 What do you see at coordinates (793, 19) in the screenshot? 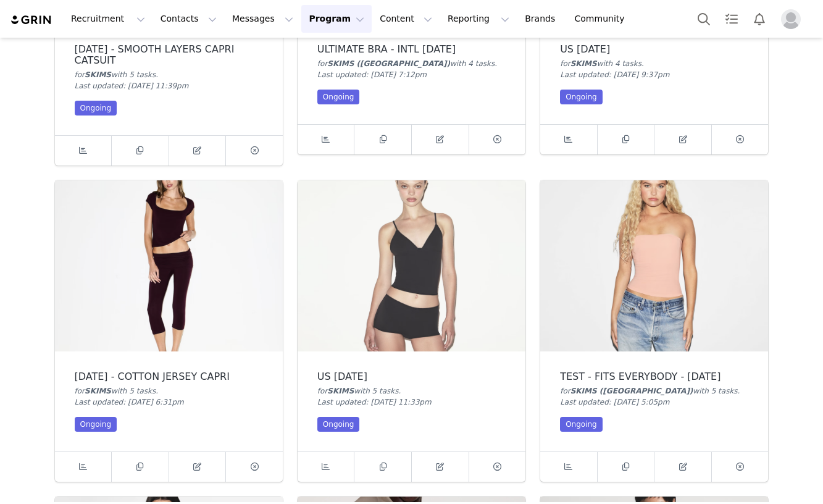
I see `button: Profile` at bounding box center [793, 19].